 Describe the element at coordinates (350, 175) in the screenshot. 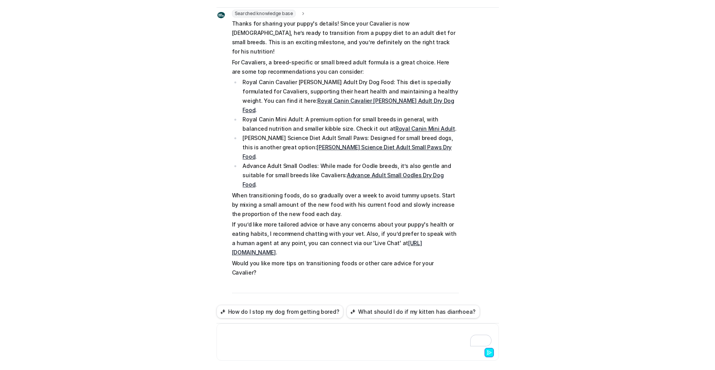

I see `li: Advance Adult Small Oodles: While made for Oodle breeds, it’s also gentle and suitable for small ...` at that location.